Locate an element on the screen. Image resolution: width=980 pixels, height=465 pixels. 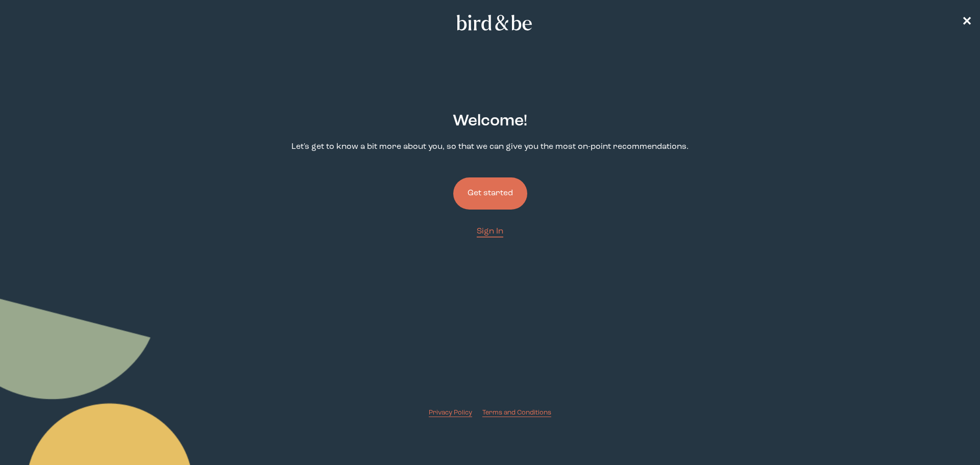
h2: Welcome ! is located at coordinates (490, 122).